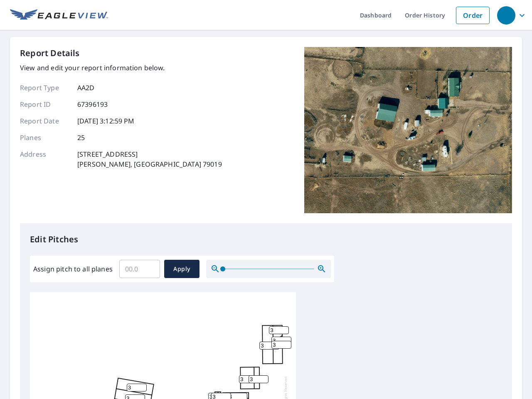 This screenshot has width=532, height=399. What do you see at coordinates (59, 15) in the screenshot?
I see `img: EV Logo` at bounding box center [59, 15].